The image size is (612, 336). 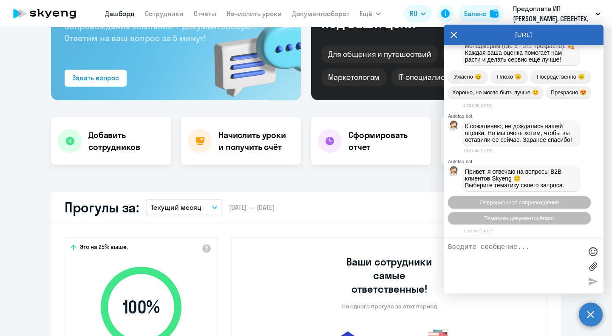 What do you see at coordinates (96, 78) in the screenshot?
I see `div: Задать вопрос` at bounding box center [96, 78].